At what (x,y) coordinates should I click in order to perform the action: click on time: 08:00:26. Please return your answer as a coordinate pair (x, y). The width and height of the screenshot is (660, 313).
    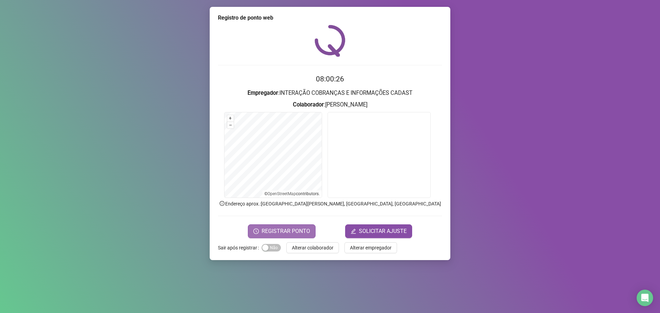
    Looking at the image, I should click on (330, 79).